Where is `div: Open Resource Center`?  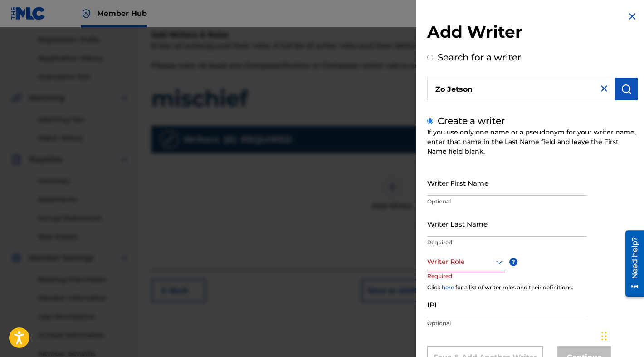 div: Open Resource Center is located at coordinates (16, 36).